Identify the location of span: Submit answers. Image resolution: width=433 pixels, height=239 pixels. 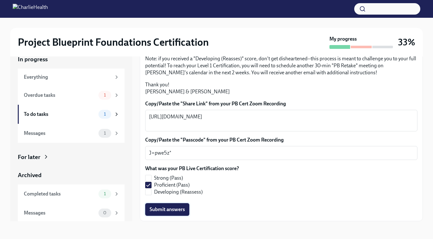
(167, 210).